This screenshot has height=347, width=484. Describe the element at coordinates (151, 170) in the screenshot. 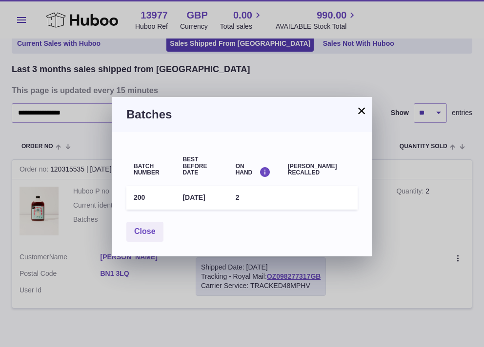

I see `div: Batch number` at that location.